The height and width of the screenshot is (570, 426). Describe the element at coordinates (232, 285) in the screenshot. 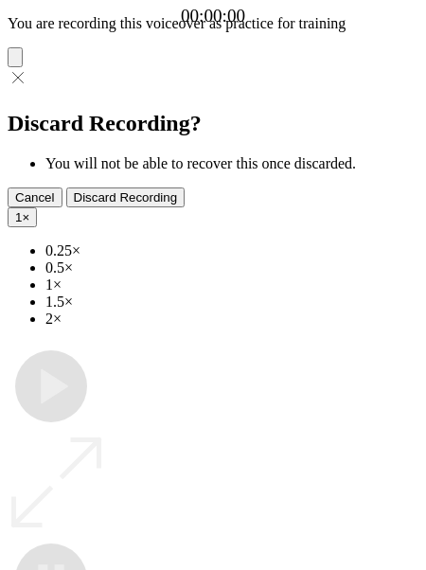

I see `li: 1×` at that location.